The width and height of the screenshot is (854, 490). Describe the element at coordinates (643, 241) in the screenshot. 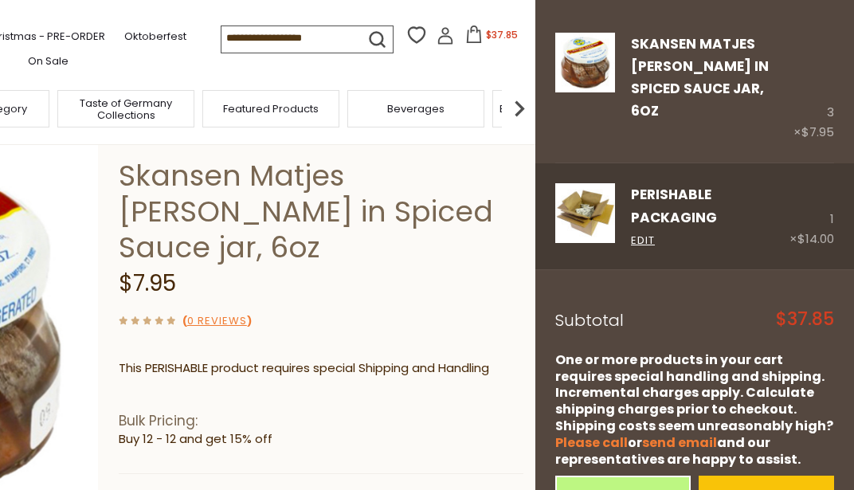

I see `a: Edit` at that location.